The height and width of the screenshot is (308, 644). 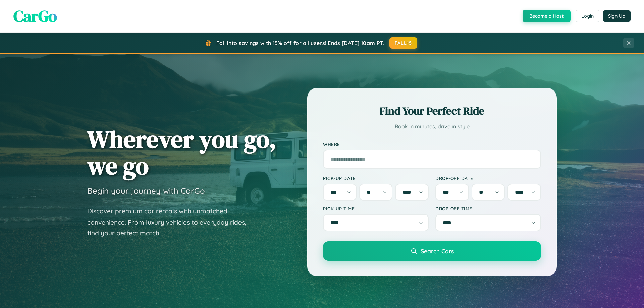 What do you see at coordinates (616, 16) in the screenshot?
I see `button: Sign Up` at bounding box center [616, 16].